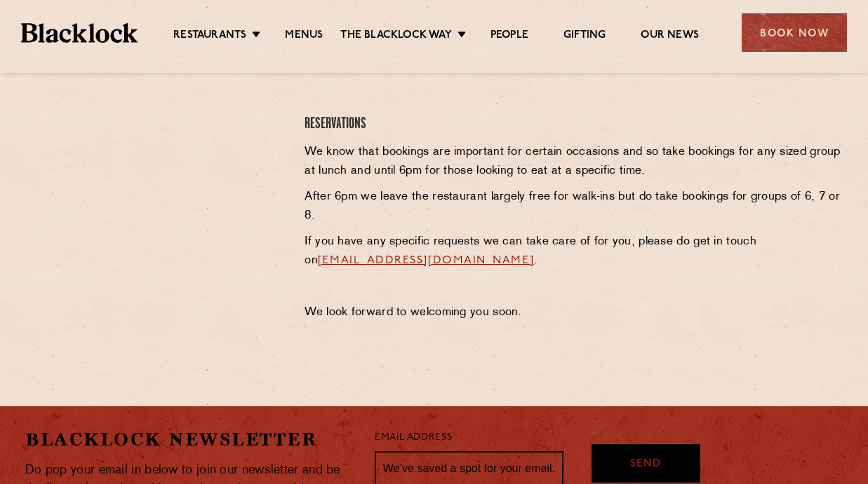  I want to click on a: Menus, so click(304, 36).